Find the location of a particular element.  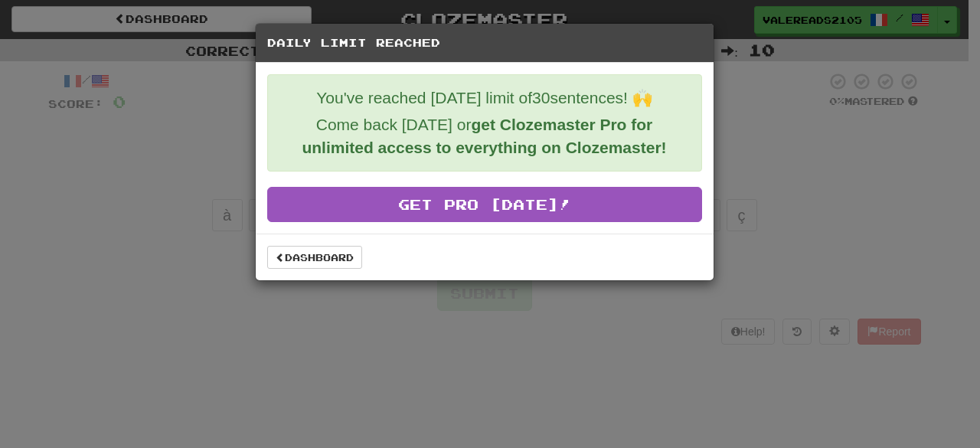

a: Dashboard is located at coordinates (314, 257).